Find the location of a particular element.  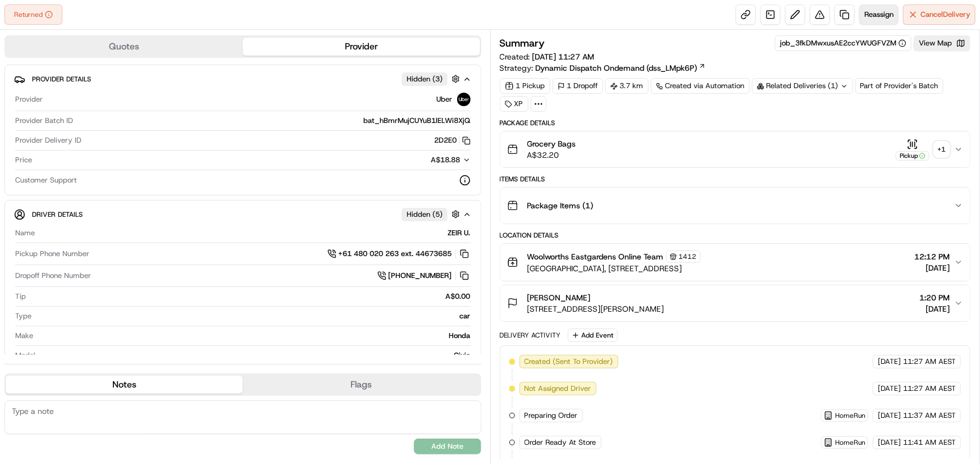

button: Flags is located at coordinates (361, 385).